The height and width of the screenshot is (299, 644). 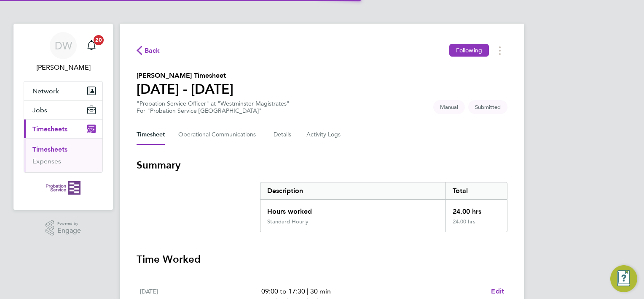 I want to click on a: 20, so click(x=91, y=46).